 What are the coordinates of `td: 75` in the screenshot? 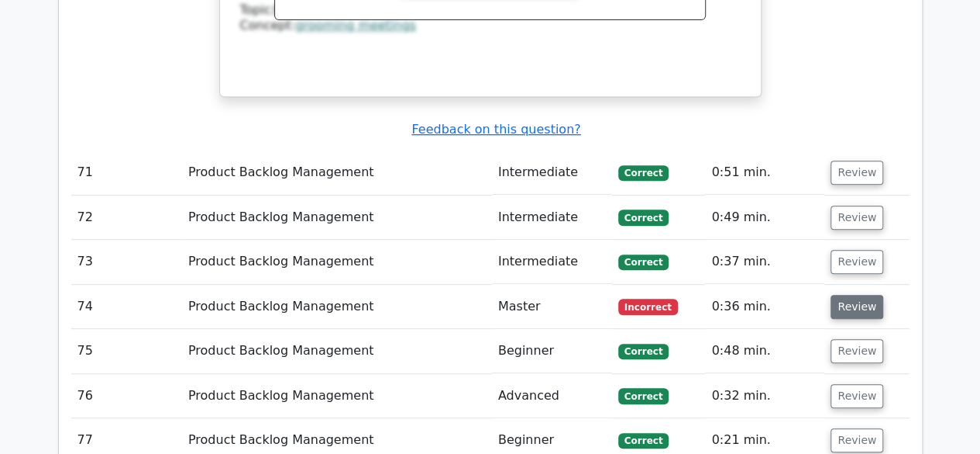 It's located at (127, 350).